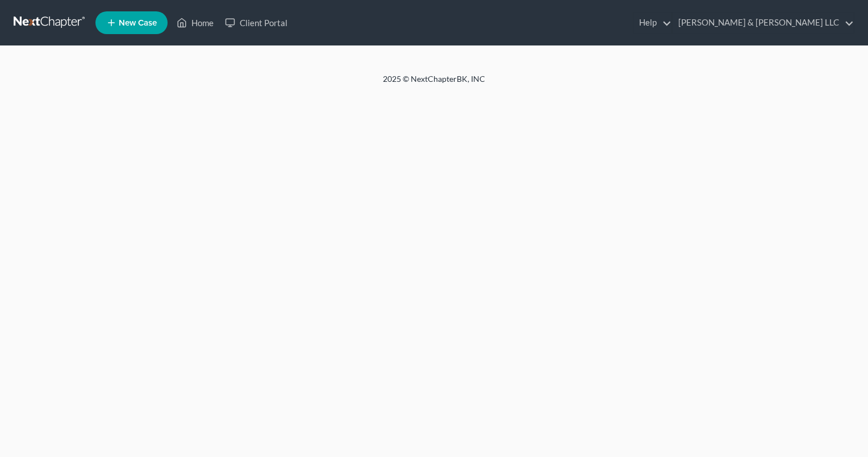 The image size is (868, 457). I want to click on a: Help, so click(652, 22).